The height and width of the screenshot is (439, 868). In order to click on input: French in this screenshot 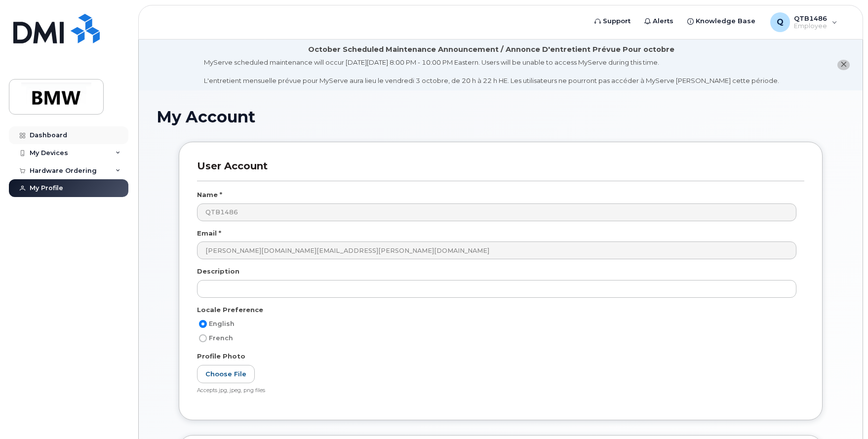, I will do `click(203, 338)`.